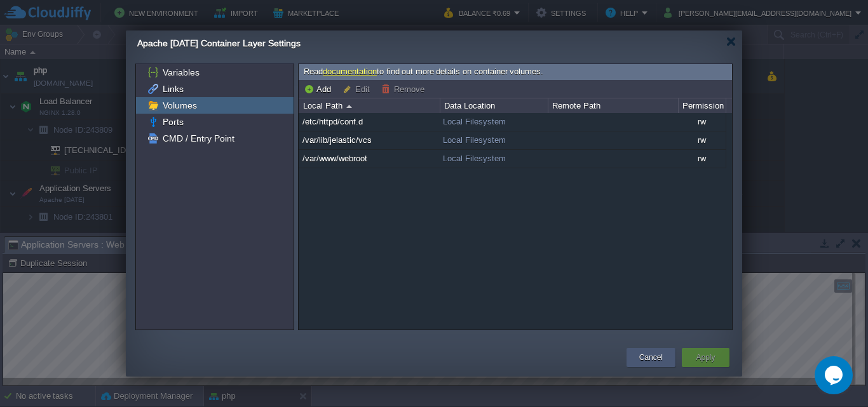  Describe the element at coordinates (613, 105) in the screenshot. I see `div: Remote Path` at that location.